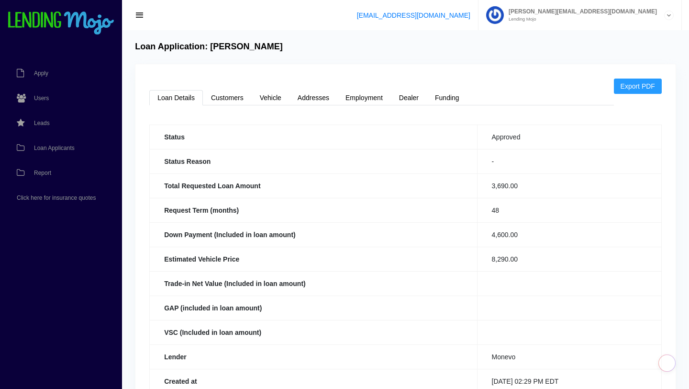 The height and width of the screenshot is (389, 689). What do you see at coordinates (569, 136) in the screenshot?
I see `td: Approved` at bounding box center [569, 136].